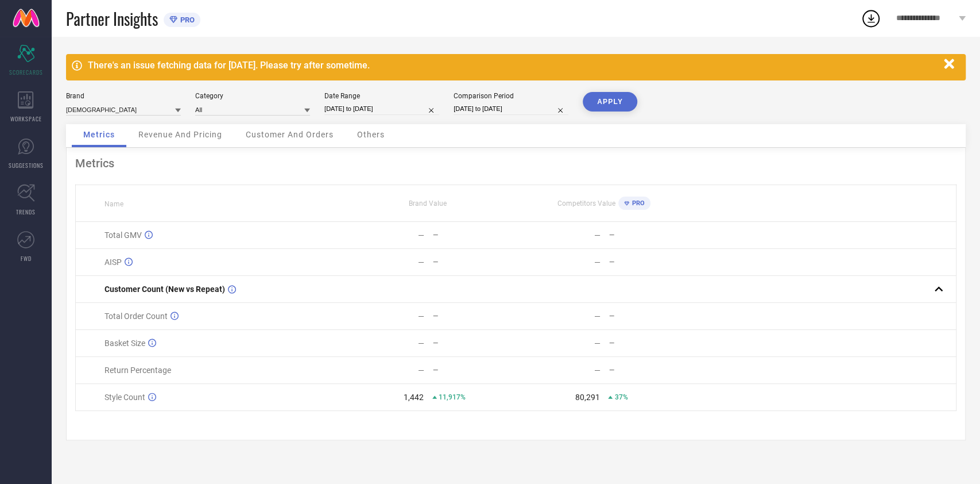 The height and width of the screenshot is (484, 980). What do you see at coordinates (610, 101) in the screenshot?
I see `button: APPLY` at bounding box center [610, 101].